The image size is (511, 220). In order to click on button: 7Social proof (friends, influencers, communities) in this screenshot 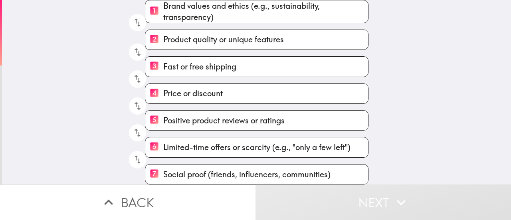, I will do `click(257, 174)`.